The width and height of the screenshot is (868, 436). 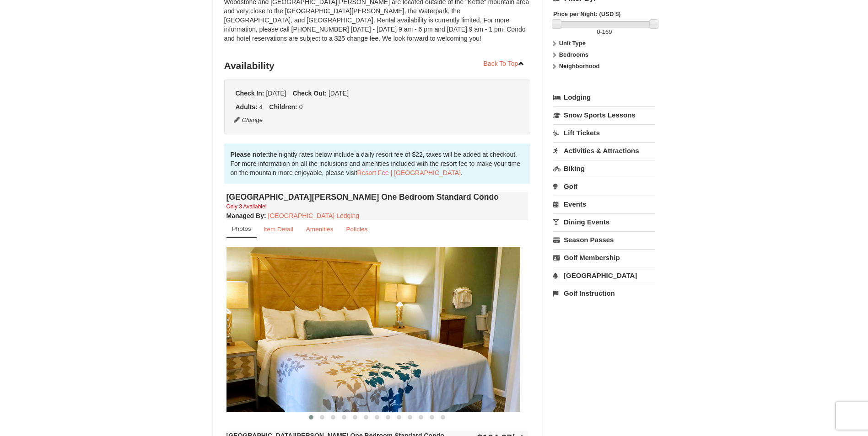 I want to click on strong: Unit Type, so click(x=572, y=43).